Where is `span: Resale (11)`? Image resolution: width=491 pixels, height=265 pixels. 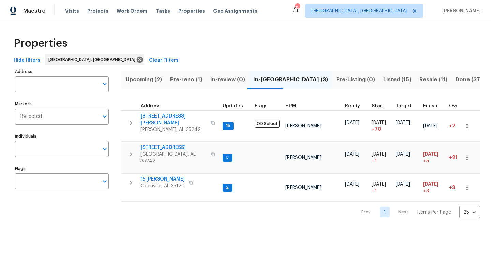 span: Resale (11) is located at coordinates (433, 80).